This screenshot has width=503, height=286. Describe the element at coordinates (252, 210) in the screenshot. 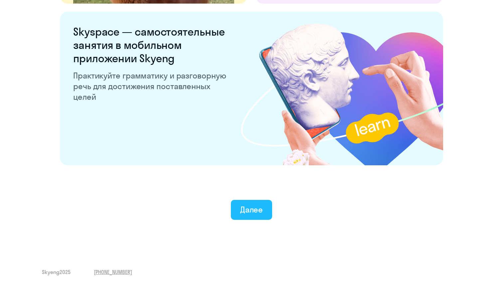

I see `button: Далее` at that location.